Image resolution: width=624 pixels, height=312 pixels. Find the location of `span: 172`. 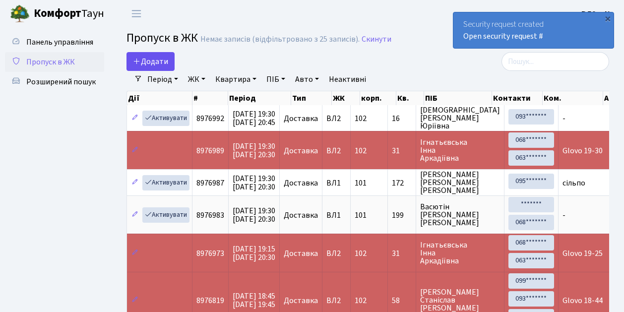

span: 172 is located at coordinates (402, 183).